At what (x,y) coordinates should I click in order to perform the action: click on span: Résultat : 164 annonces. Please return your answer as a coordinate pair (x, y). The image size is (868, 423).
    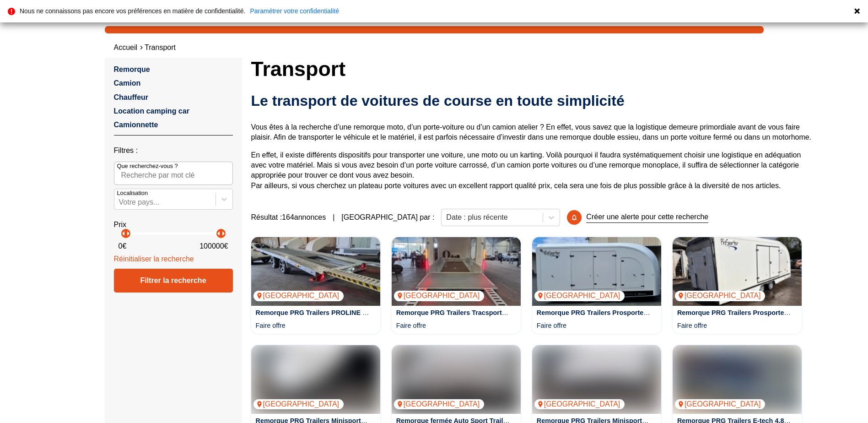
    Looking at the image, I should click on (289, 217).